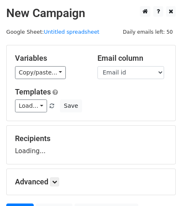 This screenshot has height=206, width=182. I want to click on h2: New Campaign, so click(91, 13).